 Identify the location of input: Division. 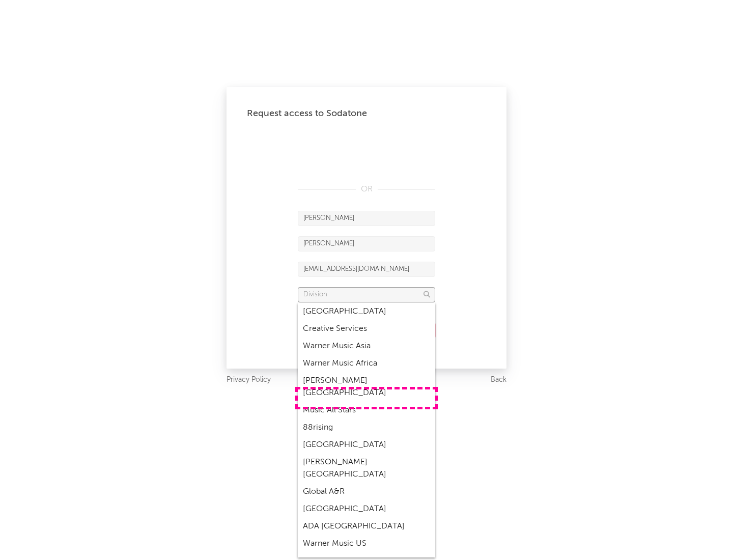
(366, 295).